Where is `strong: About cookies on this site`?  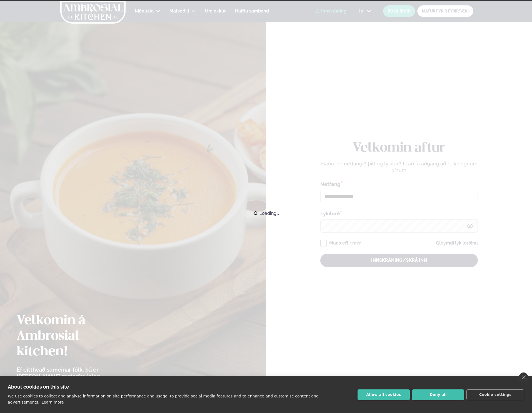
strong: About cookies on this site is located at coordinates (38, 386).